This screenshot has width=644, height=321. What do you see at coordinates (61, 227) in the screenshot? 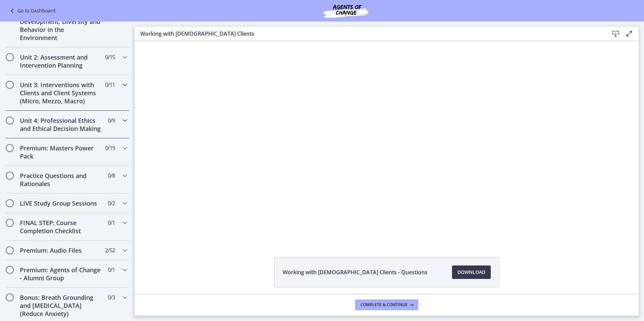
I see `h2: FINAL STEP: Course Completion Checklist` at bounding box center [61, 227].